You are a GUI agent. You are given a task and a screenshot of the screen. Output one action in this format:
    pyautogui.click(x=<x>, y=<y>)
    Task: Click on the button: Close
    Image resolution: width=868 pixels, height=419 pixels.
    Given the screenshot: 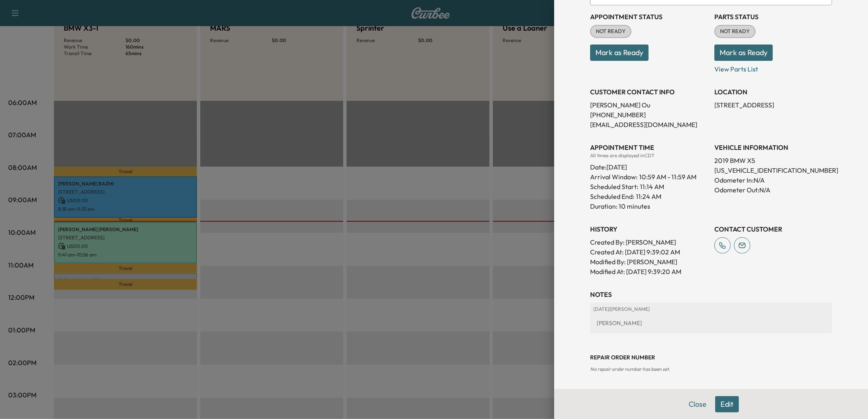 What is the action you would take?
    pyautogui.click(x=697, y=404)
    